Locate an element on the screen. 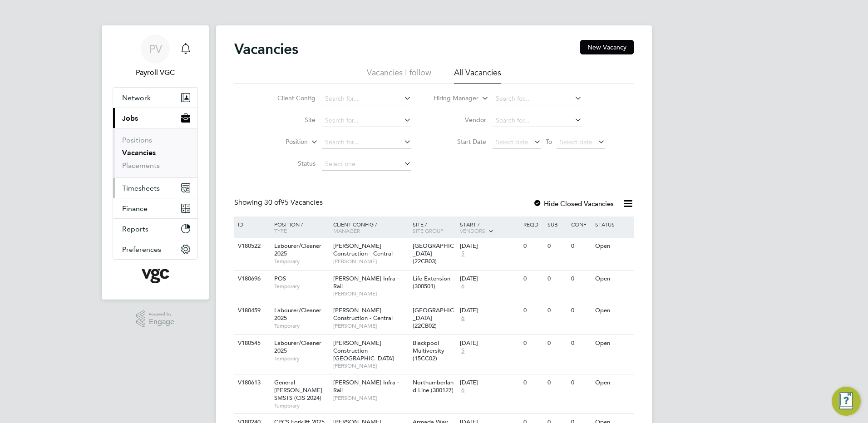 Image resolution: width=868 pixels, height=423 pixels. span: Preferences is located at coordinates (141, 249).